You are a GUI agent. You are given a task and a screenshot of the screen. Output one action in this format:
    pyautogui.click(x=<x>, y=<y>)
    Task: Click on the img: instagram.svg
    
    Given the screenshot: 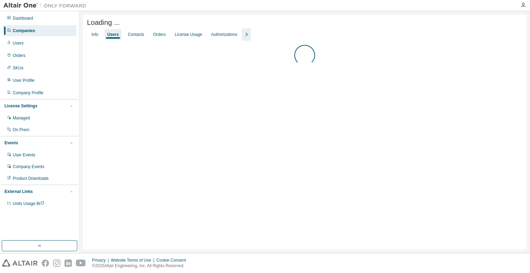 What is the action you would take?
    pyautogui.click(x=57, y=263)
    